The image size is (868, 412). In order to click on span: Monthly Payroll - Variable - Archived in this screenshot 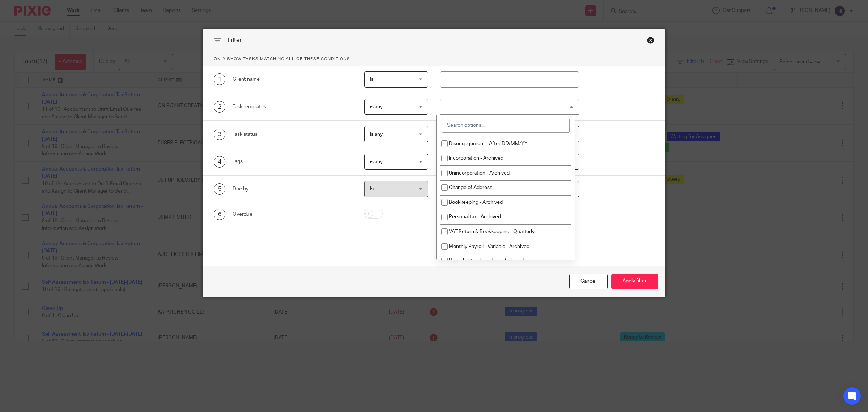, I will do `click(489, 247)`.